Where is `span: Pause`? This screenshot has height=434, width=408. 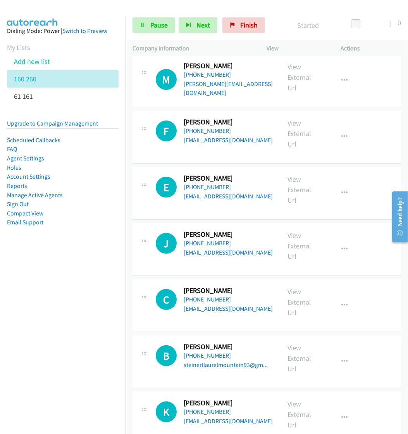 span: Pause is located at coordinates (159, 25).